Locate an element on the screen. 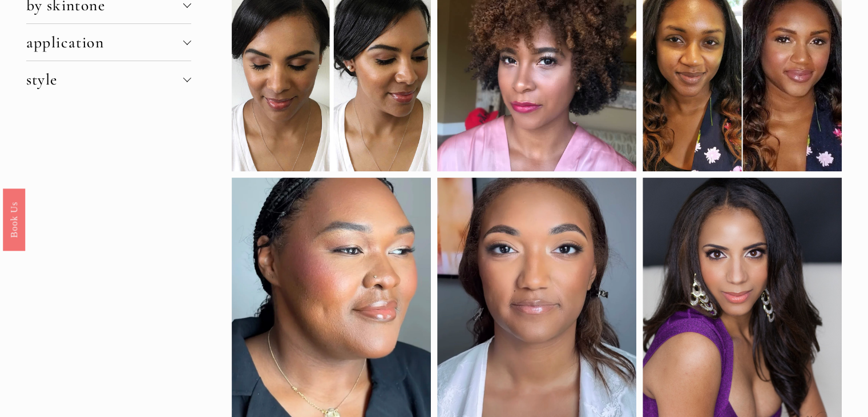 This screenshot has height=417, width=868. a: Book Us is located at coordinates (14, 219).